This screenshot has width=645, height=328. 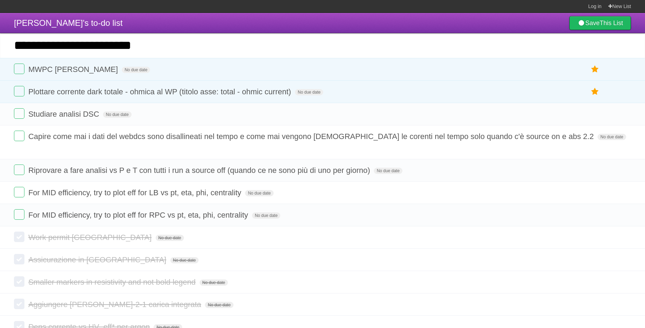 What do you see at coordinates (600, 23) in the screenshot?
I see `a: SaveThis List` at bounding box center [600, 23].